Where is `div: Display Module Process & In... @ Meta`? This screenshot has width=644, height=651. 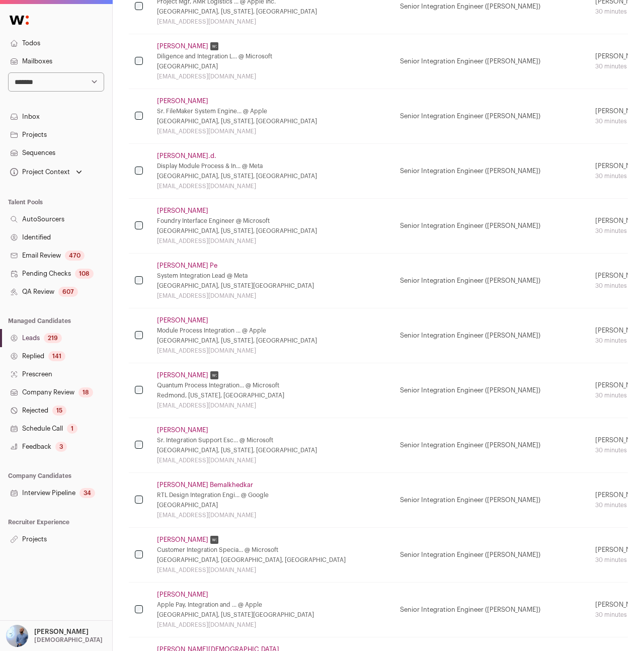 div: Display Module Process & In... @ Meta is located at coordinates (272, 166).